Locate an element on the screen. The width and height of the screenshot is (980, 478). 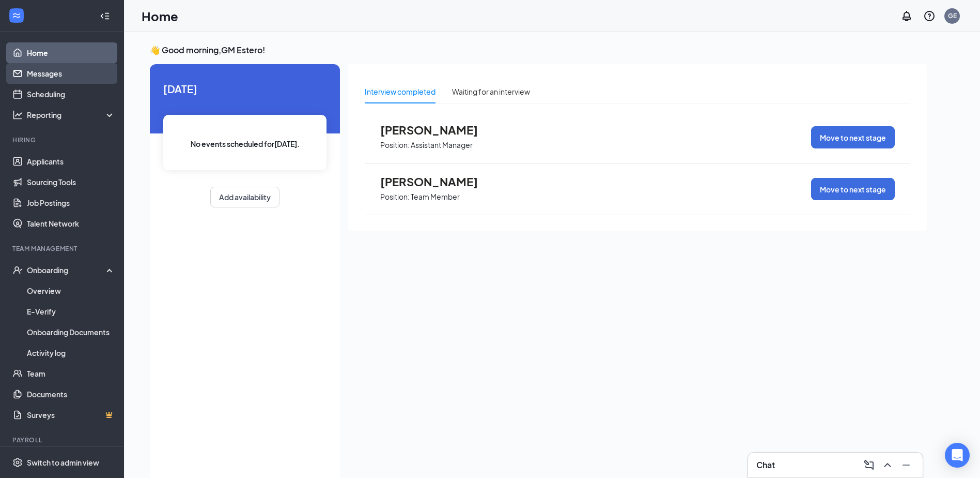
h3: 👋 Good morning, GM Estero ! is located at coordinates (538, 50).